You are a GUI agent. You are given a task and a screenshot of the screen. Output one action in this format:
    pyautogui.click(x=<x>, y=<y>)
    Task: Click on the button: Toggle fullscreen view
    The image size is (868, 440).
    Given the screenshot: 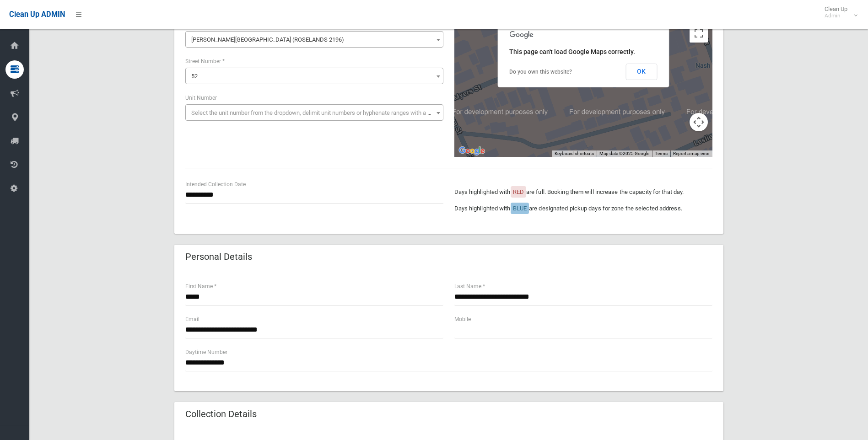 What is the action you would take?
    pyautogui.click(x=699, y=33)
    